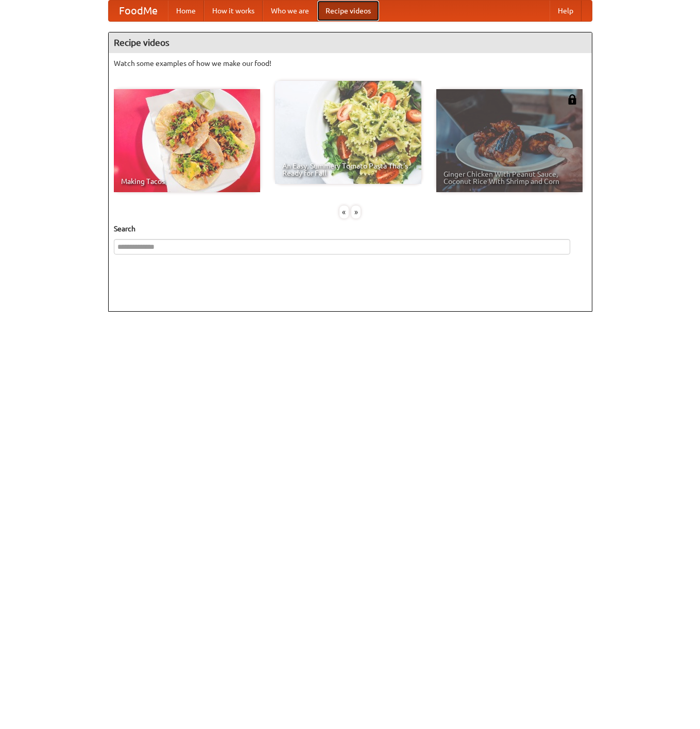 This screenshot has height=729, width=700. I want to click on p: Watch some examples of how we make our food!, so click(350, 64).